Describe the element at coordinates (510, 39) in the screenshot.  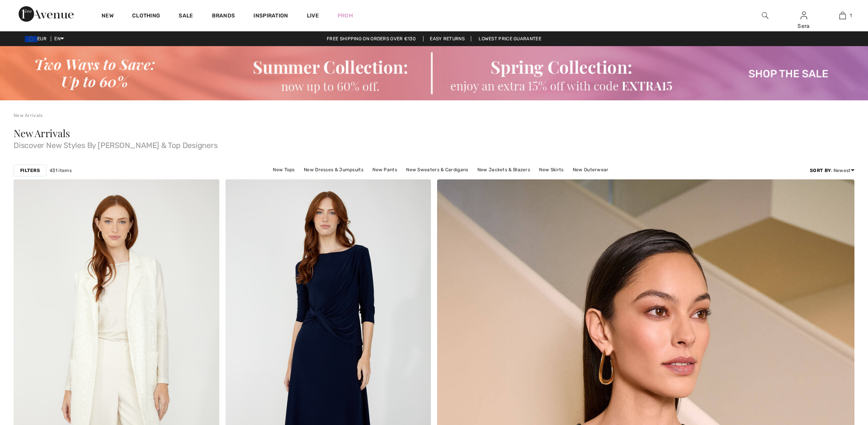
I see `a: Lowest Price Guarantee` at that location.